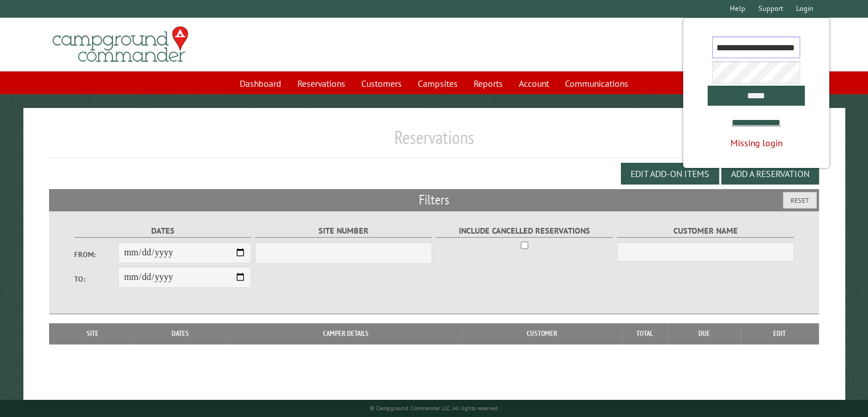  Describe the element at coordinates (96, 278) in the screenshot. I see `label: To:` at that location.